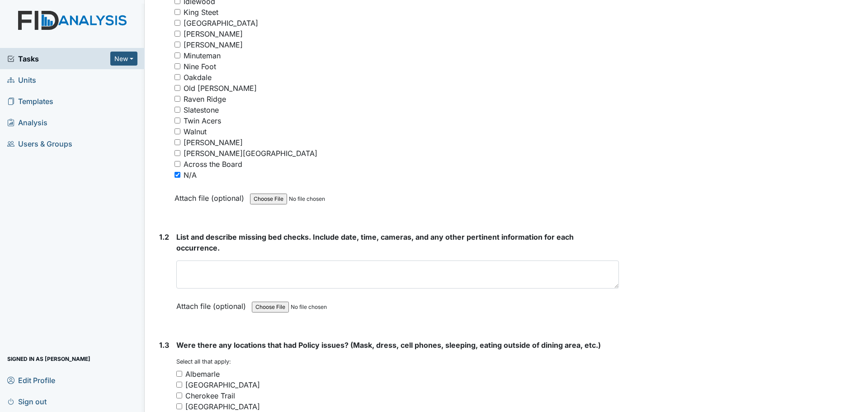 Image resolution: width=868 pixels, height=412 pixels. I want to click on label: 1.2, so click(164, 237).